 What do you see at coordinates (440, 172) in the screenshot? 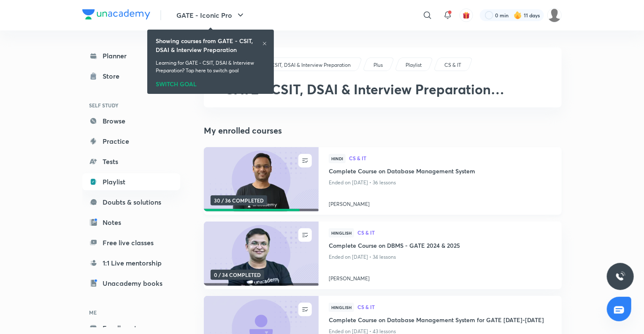
I see `h4: Complete Course on Database Management System` at bounding box center [440, 172].